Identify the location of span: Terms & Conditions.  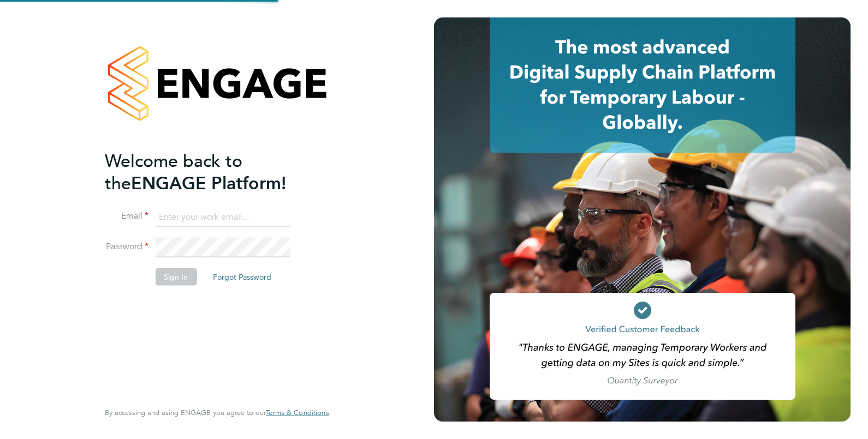
(297, 412).